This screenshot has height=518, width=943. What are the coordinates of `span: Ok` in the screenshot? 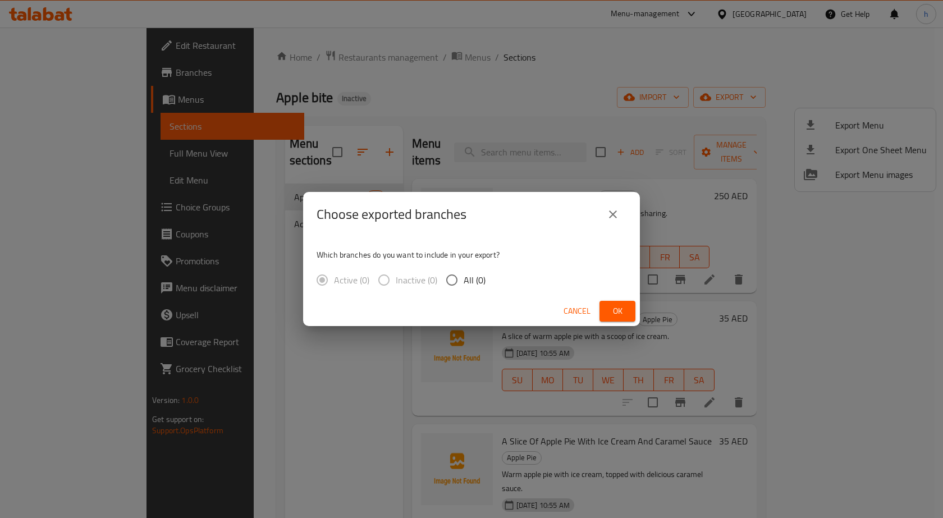 It's located at (618, 311).